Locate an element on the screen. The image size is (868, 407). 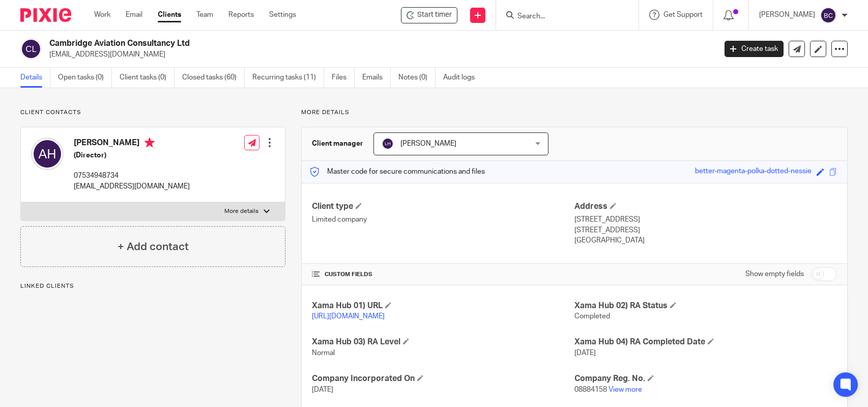
a: Open tasks (0) is located at coordinates (85, 77).